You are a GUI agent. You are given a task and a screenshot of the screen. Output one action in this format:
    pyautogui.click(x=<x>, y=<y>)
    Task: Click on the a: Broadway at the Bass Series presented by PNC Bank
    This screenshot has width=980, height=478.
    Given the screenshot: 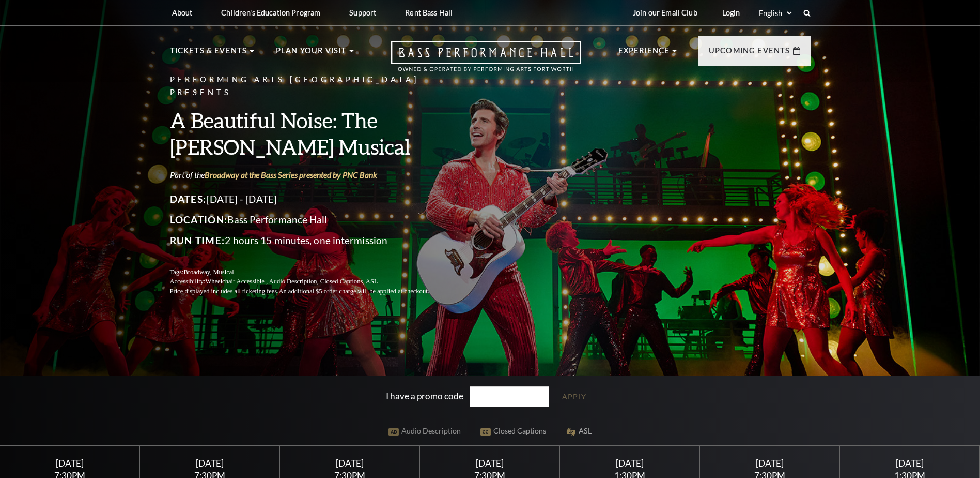 What is the action you would take?
    pyautogui.click(x=291, y=174)
    